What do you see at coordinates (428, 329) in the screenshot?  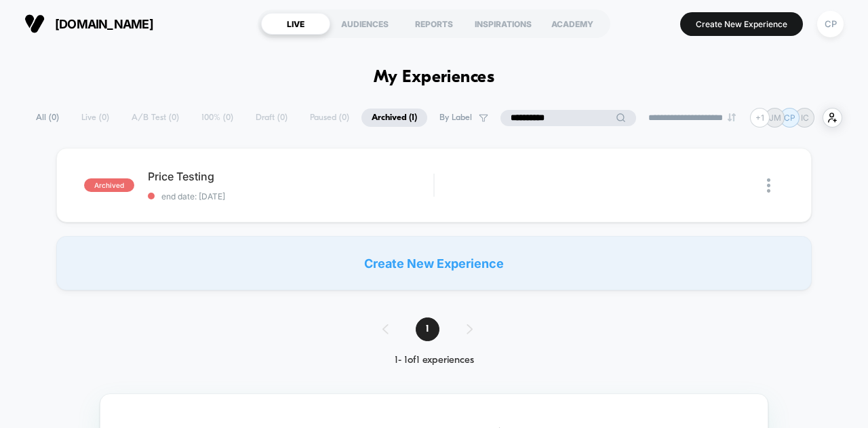 I see `span: 1` at bounding box center [428, 329].